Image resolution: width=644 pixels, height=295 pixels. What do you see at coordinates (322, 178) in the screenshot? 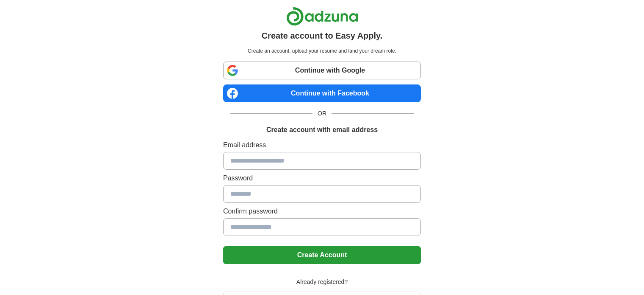
I see `label: Password` at bounding box center [322, 178].